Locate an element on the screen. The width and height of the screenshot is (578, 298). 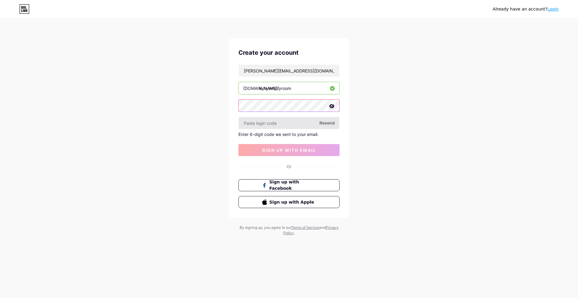
input: username is located at coordinates (289, 88).